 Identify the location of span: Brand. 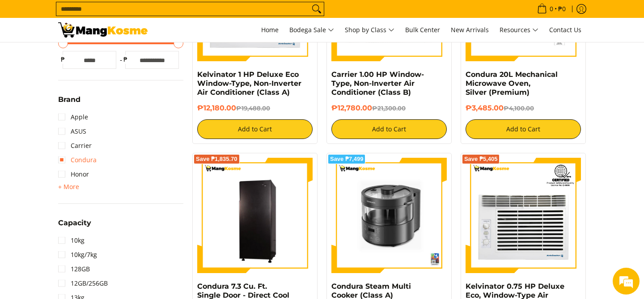
(69, 100).